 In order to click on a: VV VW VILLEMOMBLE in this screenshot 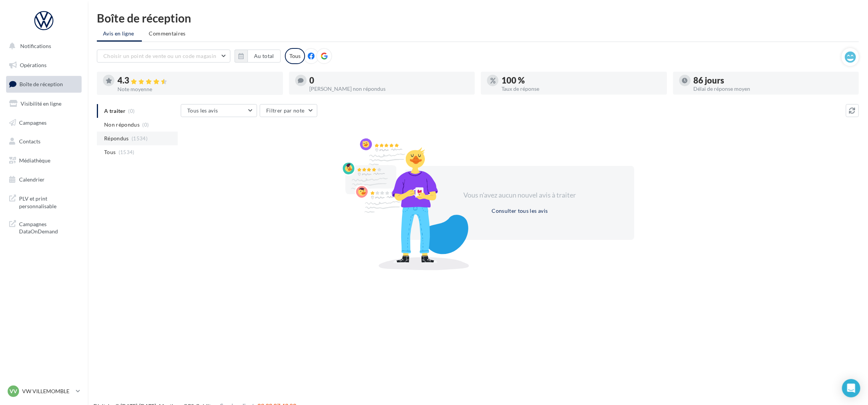, I will do `click(44, 391)`.